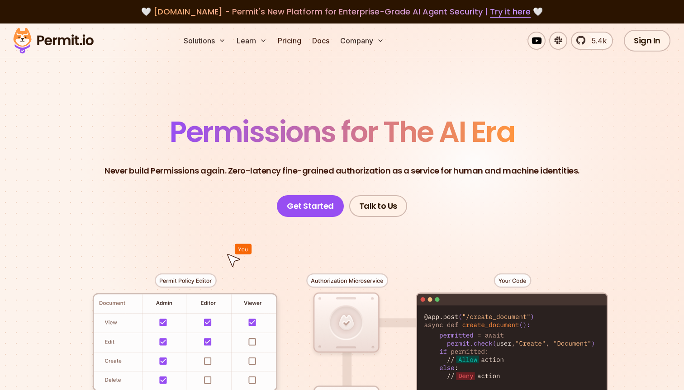 This screenshot has width=684, height=390. Describe the element at coordinates (342, 132) in the screenshot. I see `span: Permissions for The AI Era` at that location.